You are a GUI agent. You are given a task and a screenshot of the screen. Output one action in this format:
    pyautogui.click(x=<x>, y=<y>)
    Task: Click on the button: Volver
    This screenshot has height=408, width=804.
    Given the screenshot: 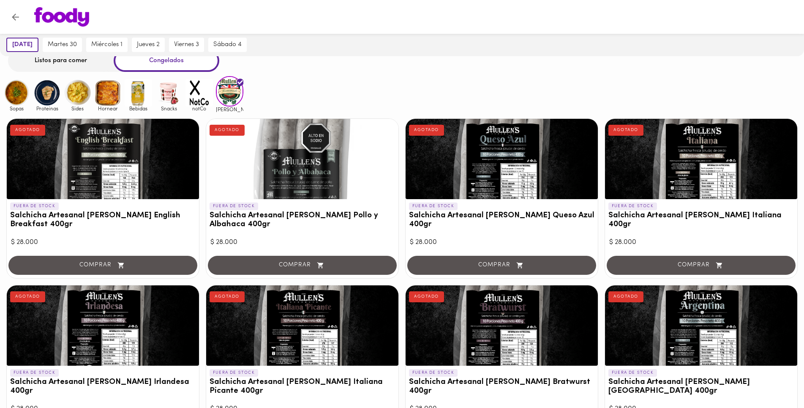 What is the action you would take?
    pyautogui.click(x=15, y=17)
    